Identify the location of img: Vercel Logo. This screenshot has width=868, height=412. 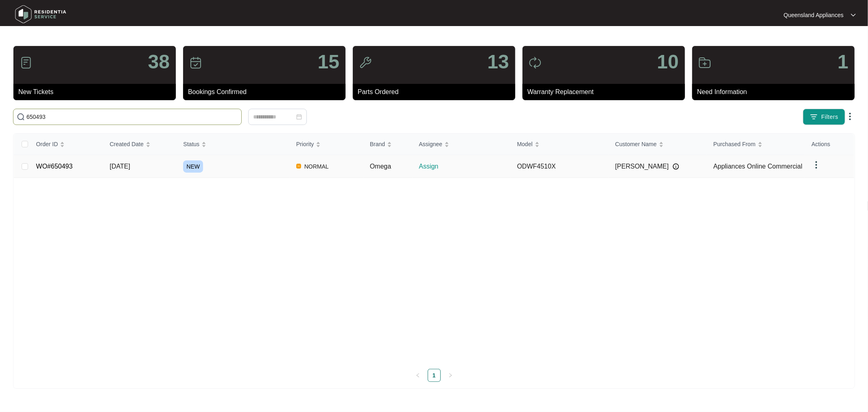
(299, 166).